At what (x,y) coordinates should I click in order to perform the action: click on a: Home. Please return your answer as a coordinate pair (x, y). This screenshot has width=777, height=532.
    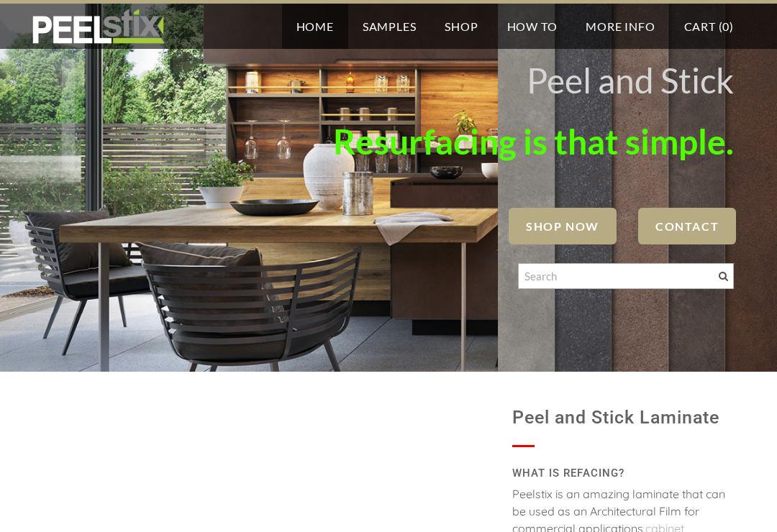
    Looking at the image, I should click on (315, 26).